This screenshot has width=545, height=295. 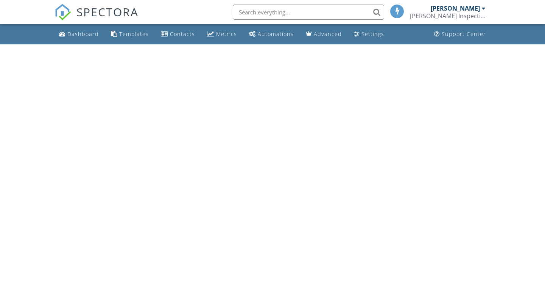 I want to click on a: Metrics, so click(x=222, y=34).